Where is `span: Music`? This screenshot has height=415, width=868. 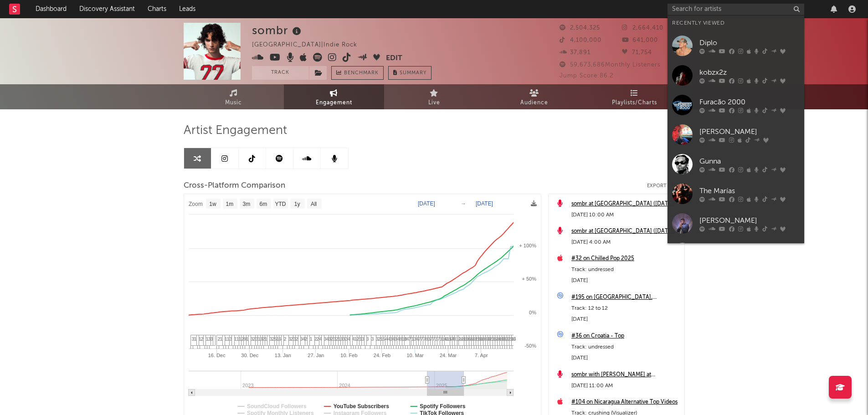
span: Music is located at coordinates (233, 103).